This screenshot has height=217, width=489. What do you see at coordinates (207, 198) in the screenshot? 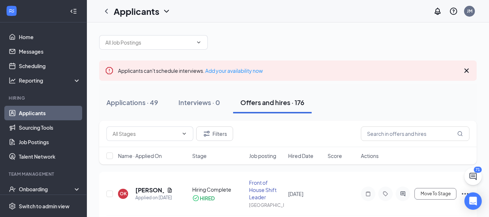
I see `div: HIRED` at bounding box center [207, 198].